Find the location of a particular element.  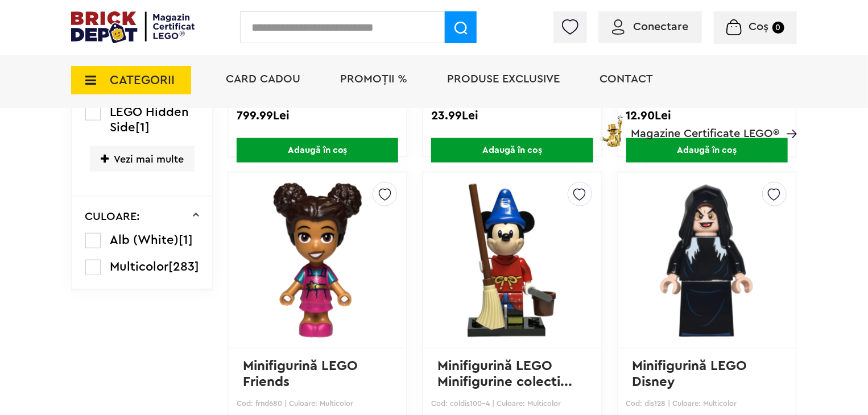

img: Minifigurină LEGO Friends Imani frnd680 is located at coordinates (317, 260).